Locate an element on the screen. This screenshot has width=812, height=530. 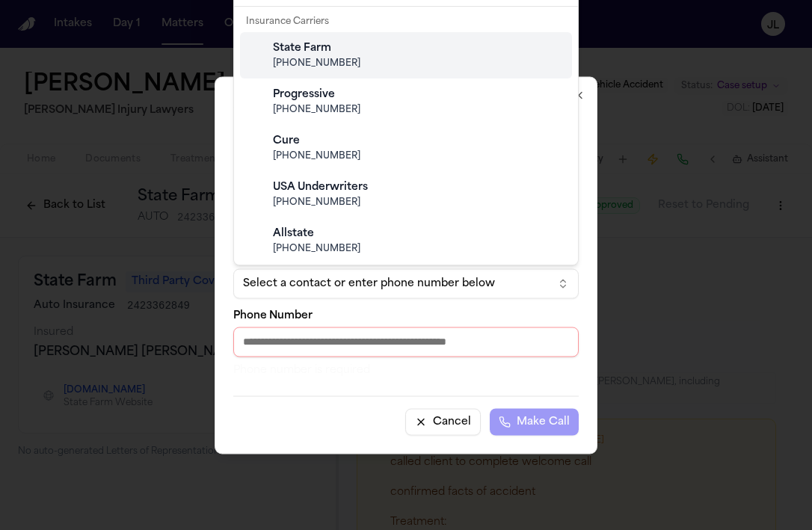
div: Insurance Carriers is located at coordinates (406, 22).